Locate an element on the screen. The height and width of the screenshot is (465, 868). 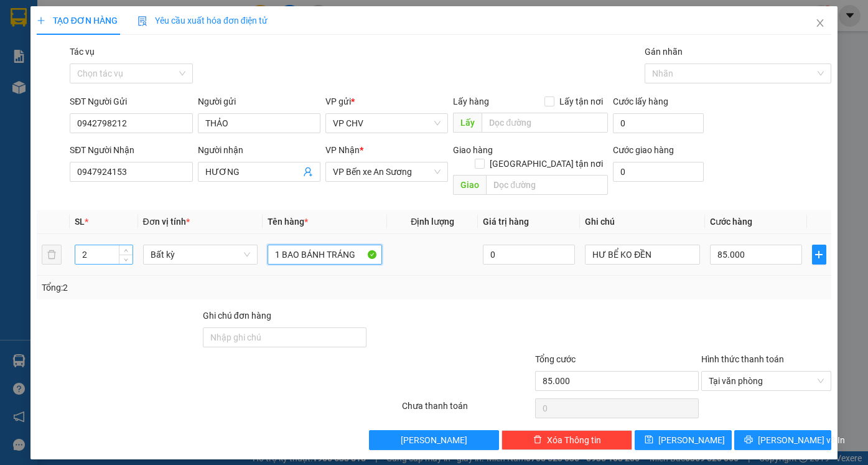
span: SL is located at coordinates (79, 222).